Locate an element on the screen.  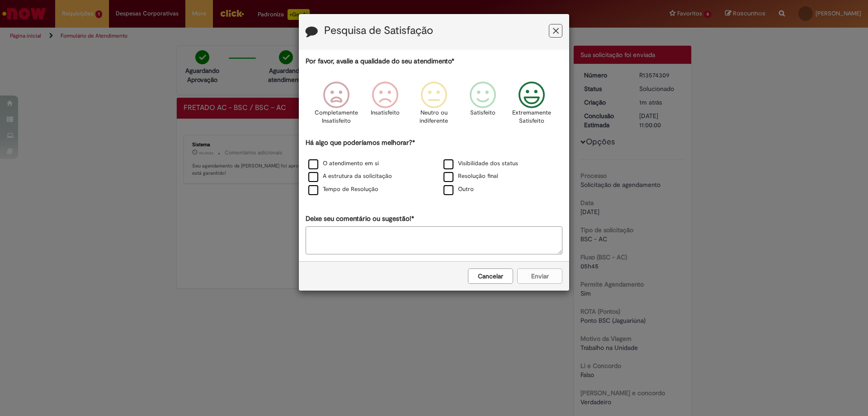
div: Insatisfeito is located at coordinates (385, 105).